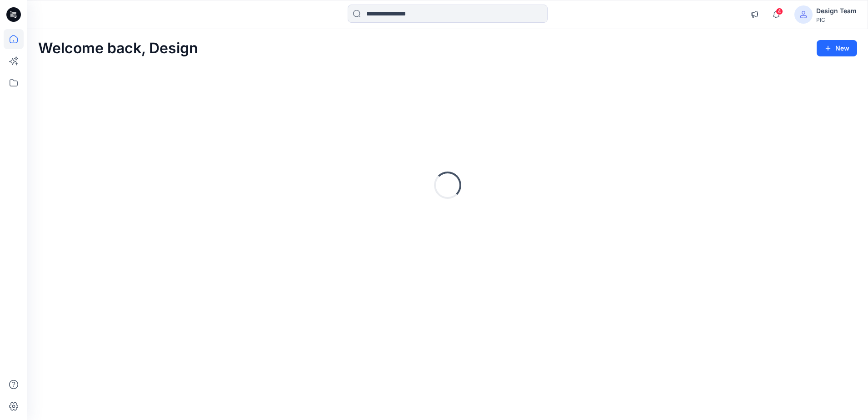  I want to click on svg: avatar, so click(803, 14).